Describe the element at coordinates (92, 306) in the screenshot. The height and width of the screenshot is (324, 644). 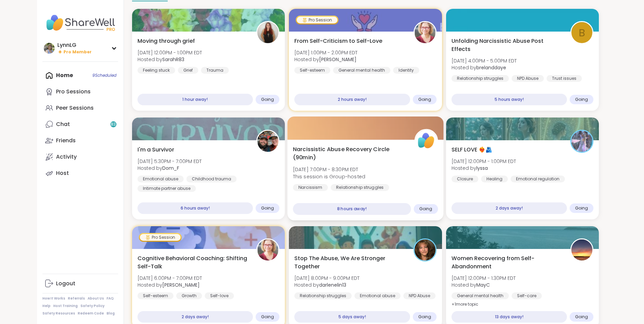
I see `a: Safety Policy` at that location.